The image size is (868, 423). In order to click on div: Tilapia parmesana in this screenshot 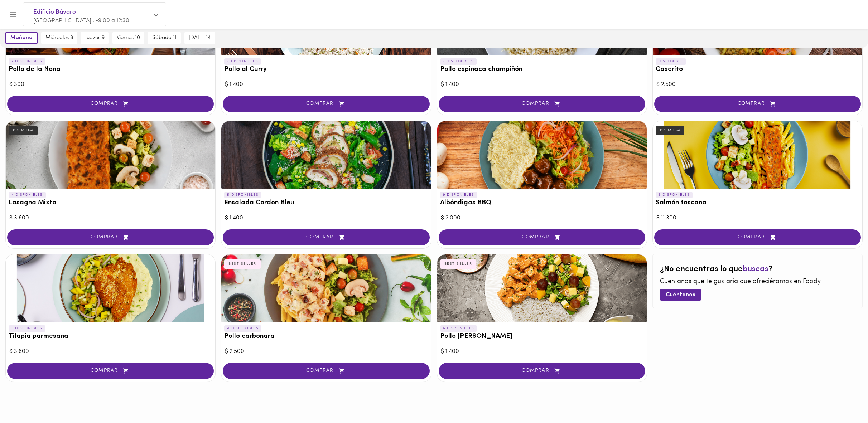, I will do `click(110, 288)`.